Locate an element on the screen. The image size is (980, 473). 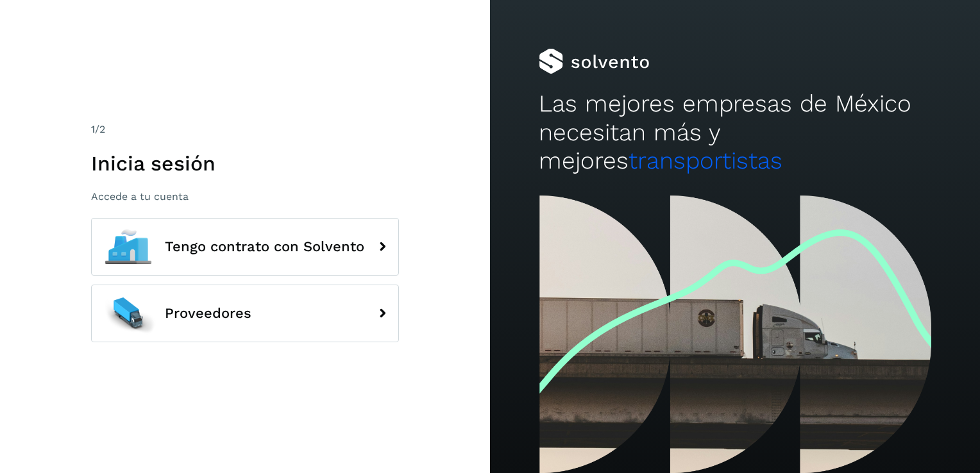
button: Proveedores is located at coordinates (245, 314).